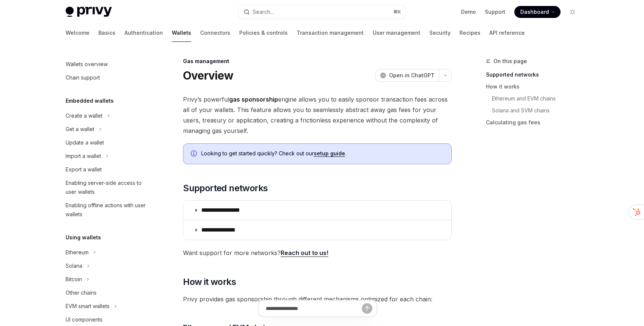 The height and width of the screenshot is (326, 644). I want to click on span: On this page, so click(510, 61).